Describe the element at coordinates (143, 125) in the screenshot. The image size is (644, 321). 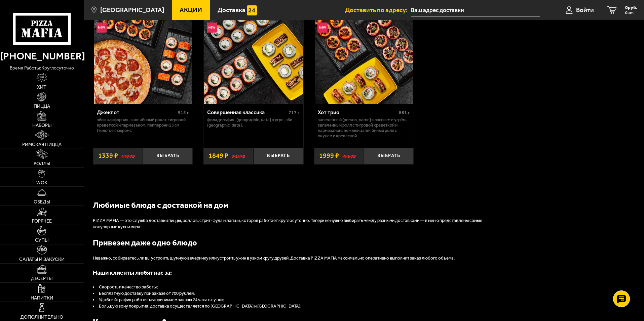
I see `p: Эби Калифорния, Запечённый ролл с тигровой креветкой и пармезаном, Пепперони 25 см (толстое с сыр...` at that location.